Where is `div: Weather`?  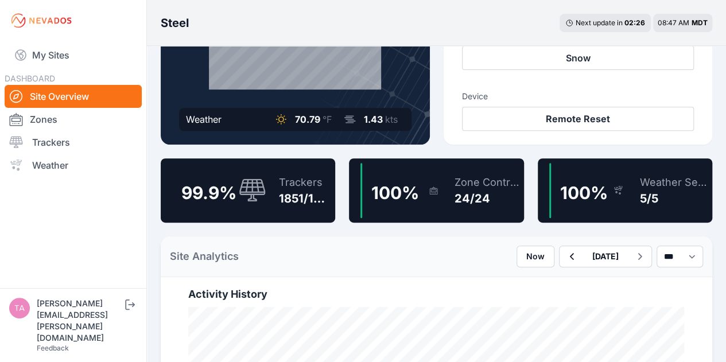 div: Weather is located at coordinates (204, 119).